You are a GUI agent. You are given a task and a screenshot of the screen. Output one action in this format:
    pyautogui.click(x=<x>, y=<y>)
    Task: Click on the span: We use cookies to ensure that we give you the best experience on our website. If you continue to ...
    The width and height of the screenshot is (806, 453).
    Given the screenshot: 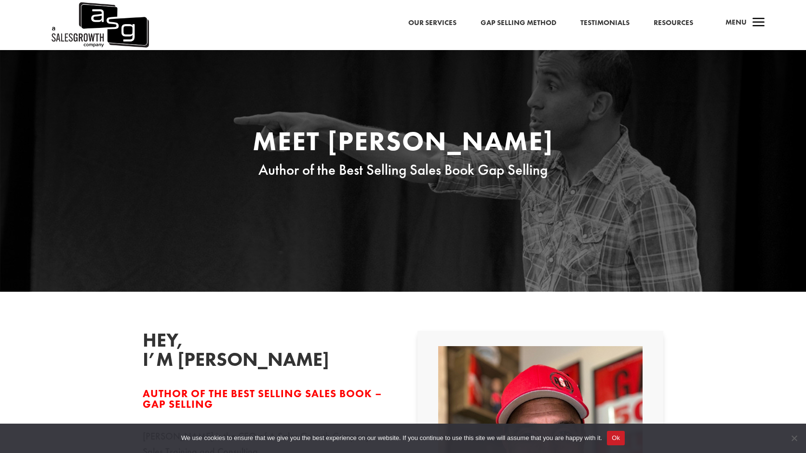 What is the action you would take?
    pyautogui.click(x=391, y=438)
    